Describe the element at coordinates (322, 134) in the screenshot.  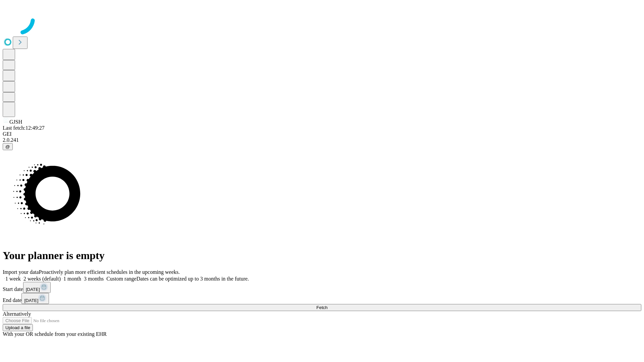
I see `div: GEI` at that location.